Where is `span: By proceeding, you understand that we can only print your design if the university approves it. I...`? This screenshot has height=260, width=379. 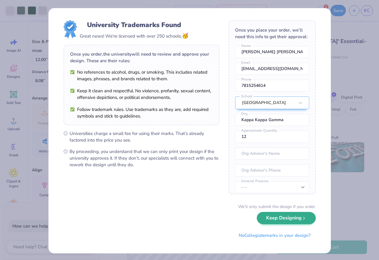
span: By proceeding, you understand that we can only print your design if the university approves it. I... is located at coordinates (145, 158).